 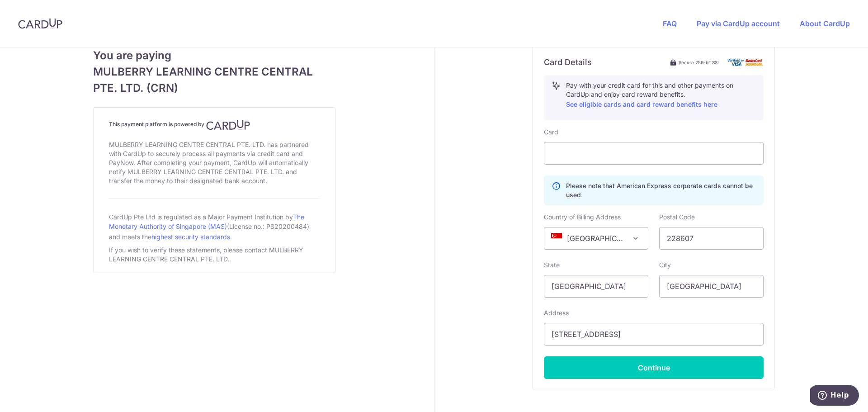 I want to click on span: Help, so click(x=30, y=10).